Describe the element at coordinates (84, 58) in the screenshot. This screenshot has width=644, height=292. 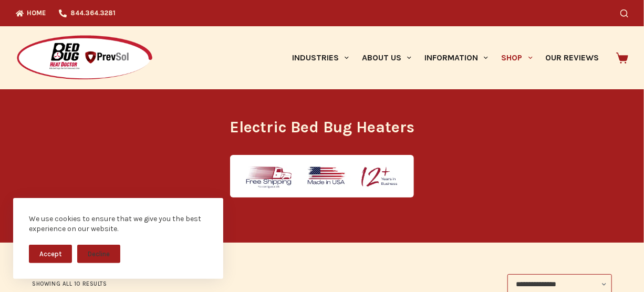
I see `a: Prevsol/Bed Bug Heat Doctor` at that location.